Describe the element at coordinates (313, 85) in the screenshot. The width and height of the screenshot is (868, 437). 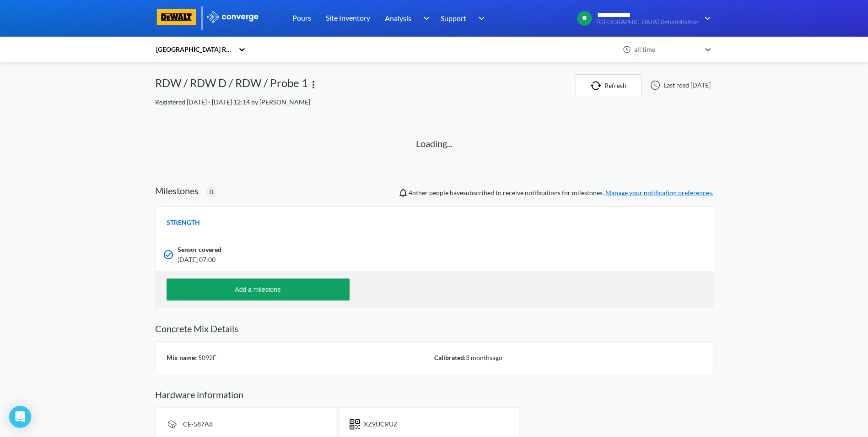
I see `img: more.svg` at that location.